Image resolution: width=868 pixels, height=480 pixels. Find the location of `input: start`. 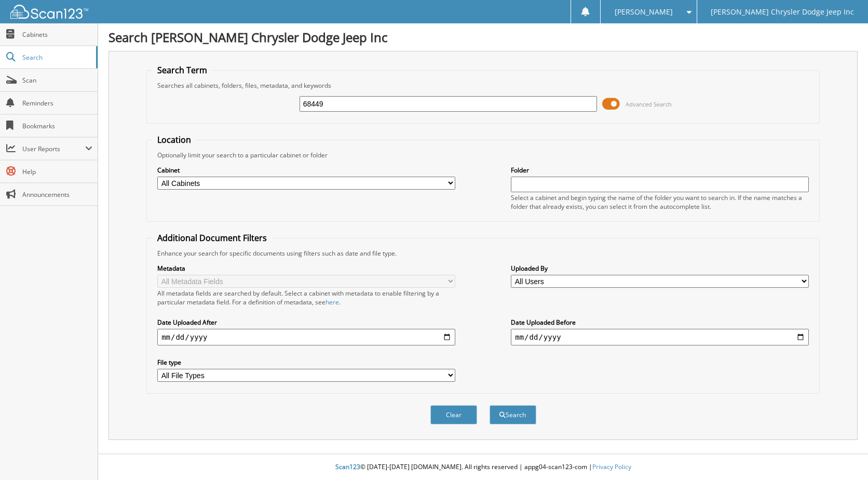

input: start is located at coordinates (306, 337).